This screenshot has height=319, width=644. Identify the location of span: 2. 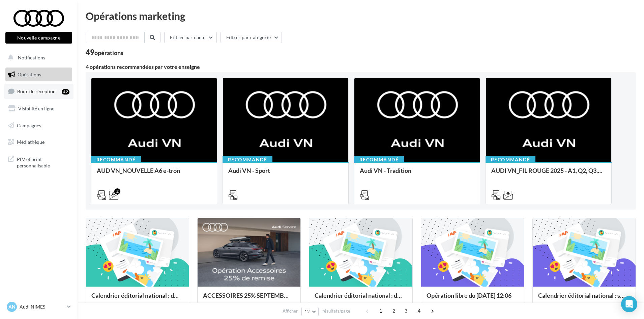
(394, 310).